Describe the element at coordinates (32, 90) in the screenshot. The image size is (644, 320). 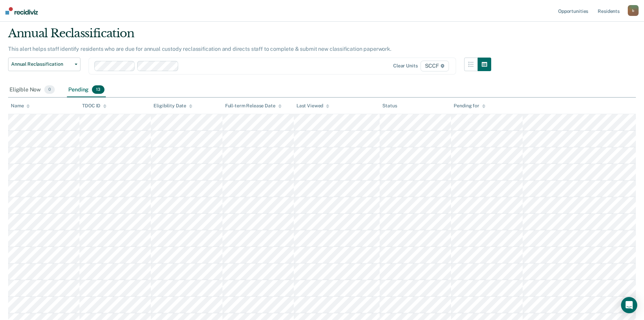
I see `div: Eligible Now0` at that location.